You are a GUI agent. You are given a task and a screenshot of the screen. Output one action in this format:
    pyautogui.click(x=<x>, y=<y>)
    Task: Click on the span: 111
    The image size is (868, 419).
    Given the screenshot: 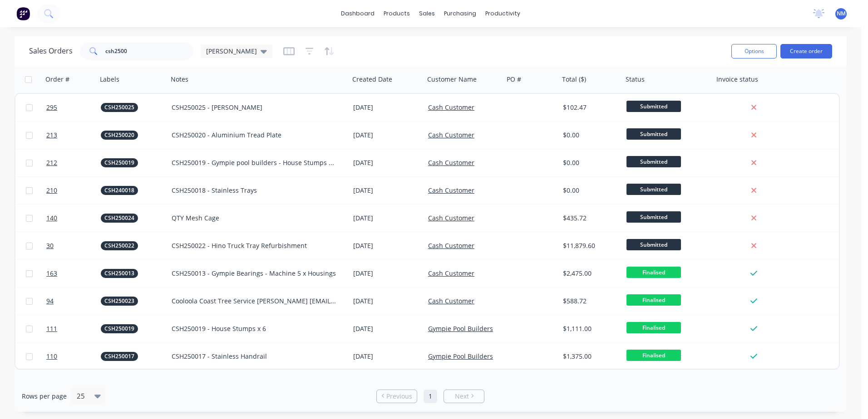 What is the action you would take?
    pyautogui.click(x=52, y=329)
    